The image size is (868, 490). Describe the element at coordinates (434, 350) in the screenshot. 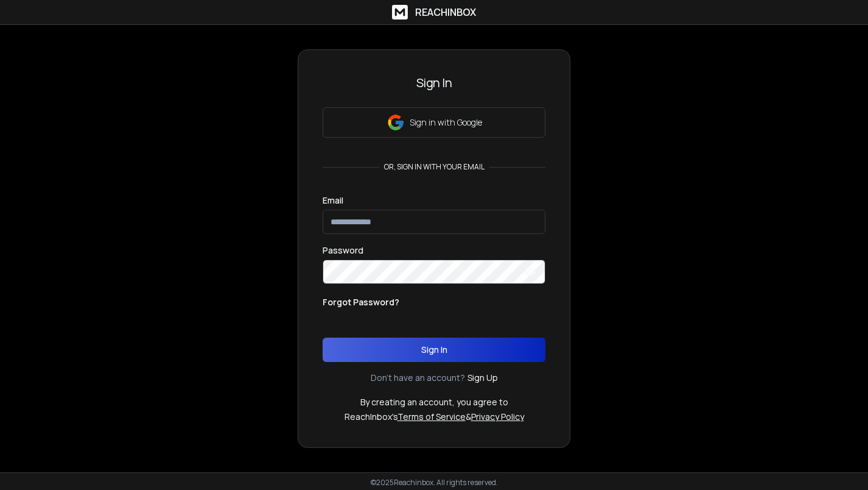

I see `button: Sign In` at that location.